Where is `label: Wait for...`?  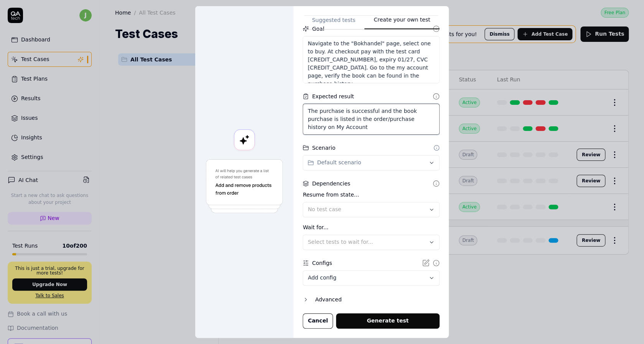 label: Wait for... is located at coordinates (371, 227).